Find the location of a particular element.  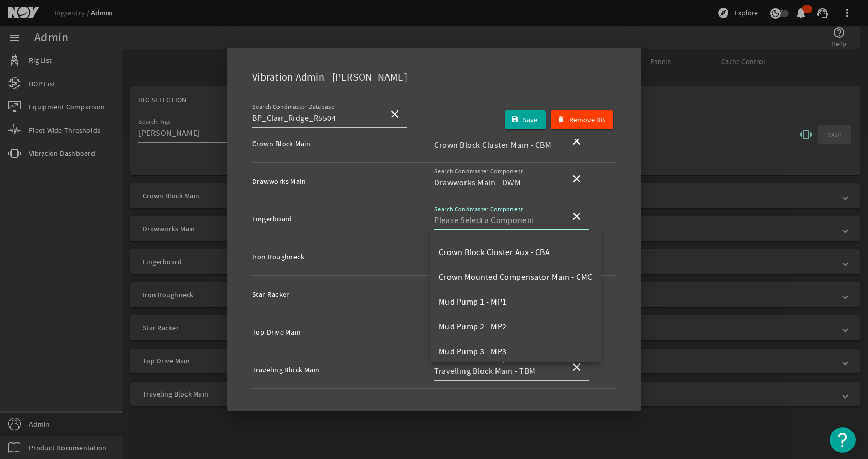

button: Open Resource Center is located at coordinates (842, 440).